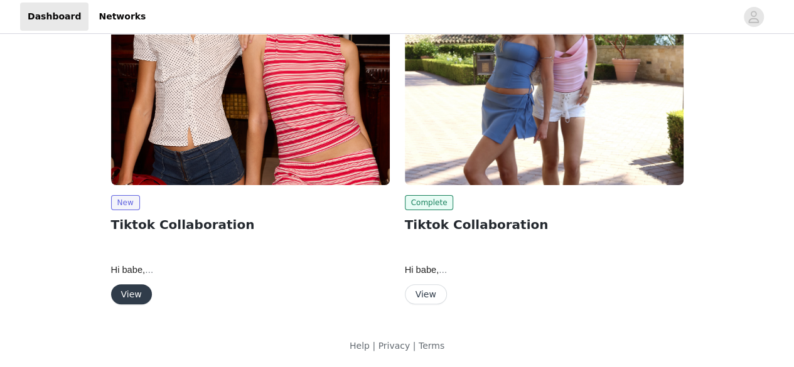 This screenshot has width=794, height=367. I want to click on span: New, so click(126, 203).